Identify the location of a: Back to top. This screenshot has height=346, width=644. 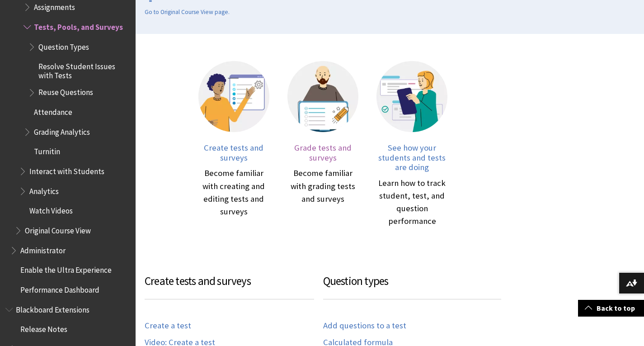
(611, 308).